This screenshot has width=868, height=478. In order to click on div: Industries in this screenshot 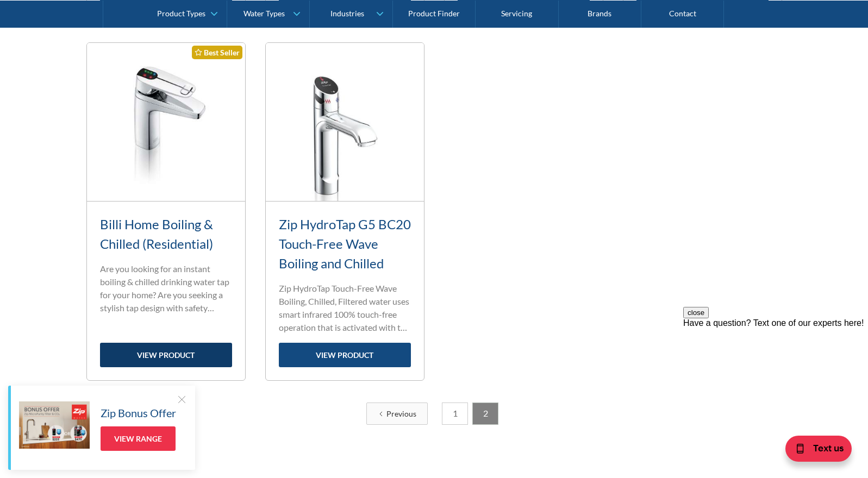, I will do `click(347, 13)`.